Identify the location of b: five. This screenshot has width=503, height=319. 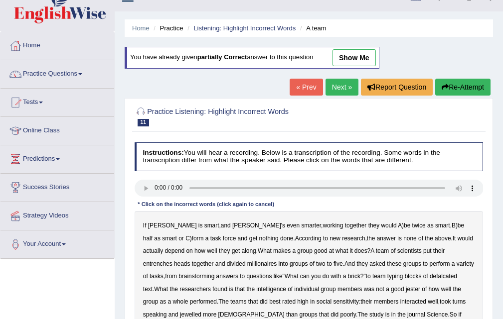
(338, 264).